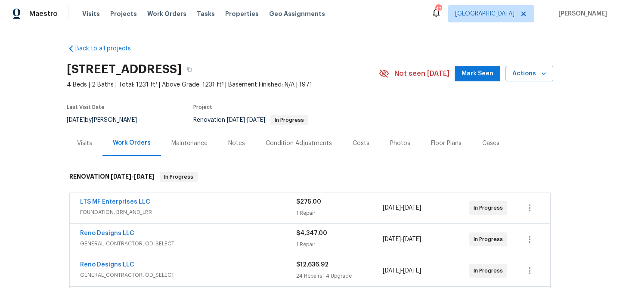 Image resolution: width=620 pixels, height=288 pixels. I want to click on button: Copy Address, so click(189, 69).